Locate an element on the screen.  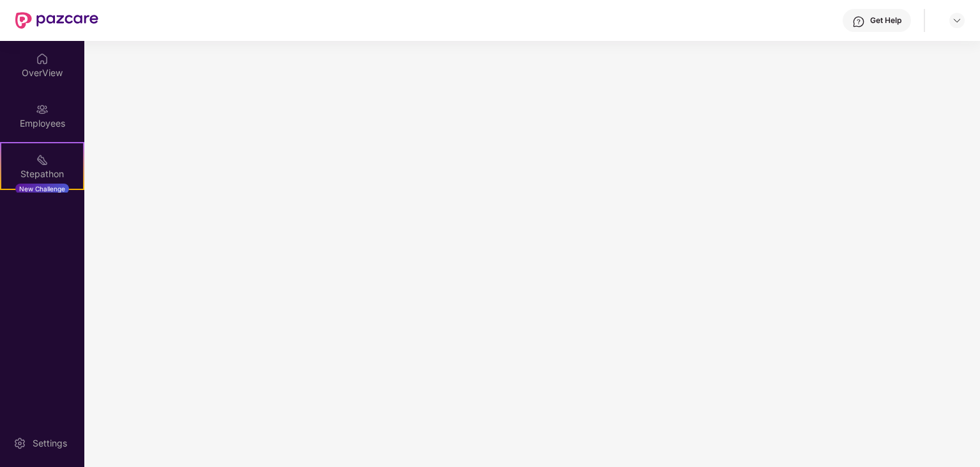
img: svg+xml;base64,PHN2ZyBpZD0iSG9tZSIgeG1sbnM9Imh0dHA6Ly93d3cudzMub3JnLzIwMDAvc3ZnIiB3aWR0aD0iMjAiIG... is located at coordinates (42, 59).